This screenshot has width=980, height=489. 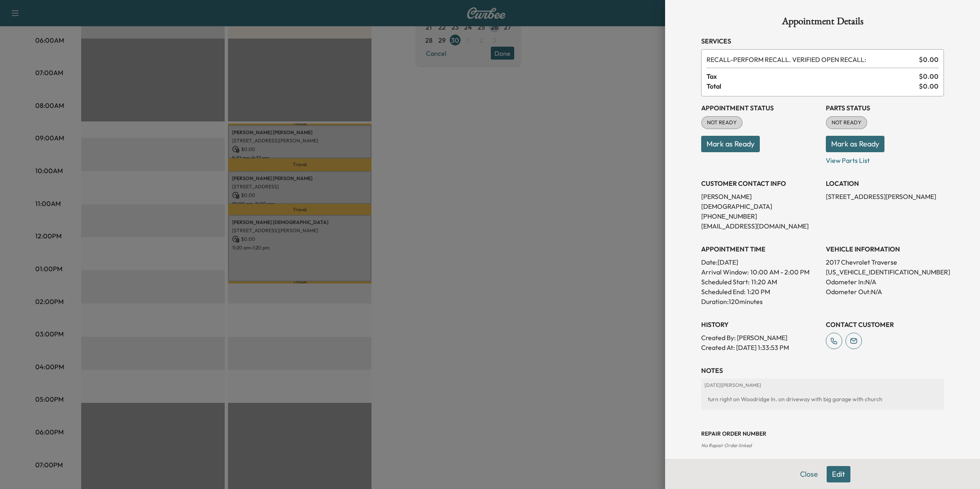 What do you see at coordinates (822, 41) in the screenshot?
I see `h3: Services` at bounding box center [822, 41].